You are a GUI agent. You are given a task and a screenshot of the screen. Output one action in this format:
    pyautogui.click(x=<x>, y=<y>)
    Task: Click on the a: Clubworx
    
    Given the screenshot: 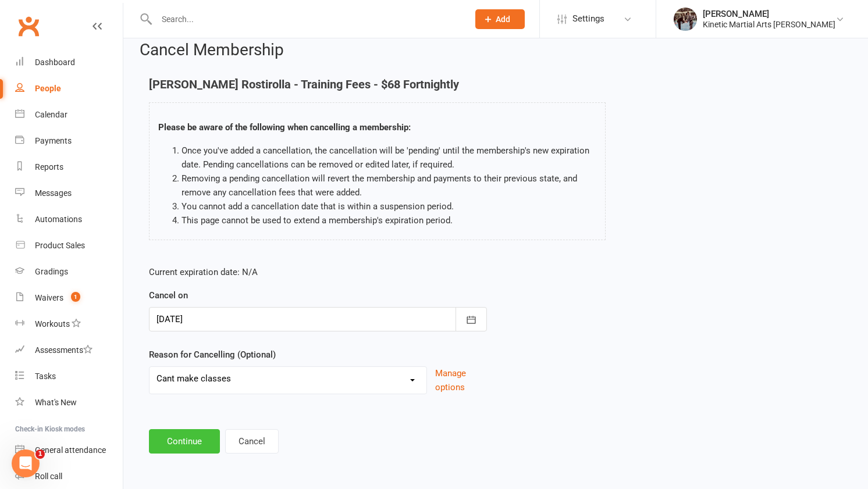 What is the action you would take?
    pyautogui.click(x=29, y=26)
    